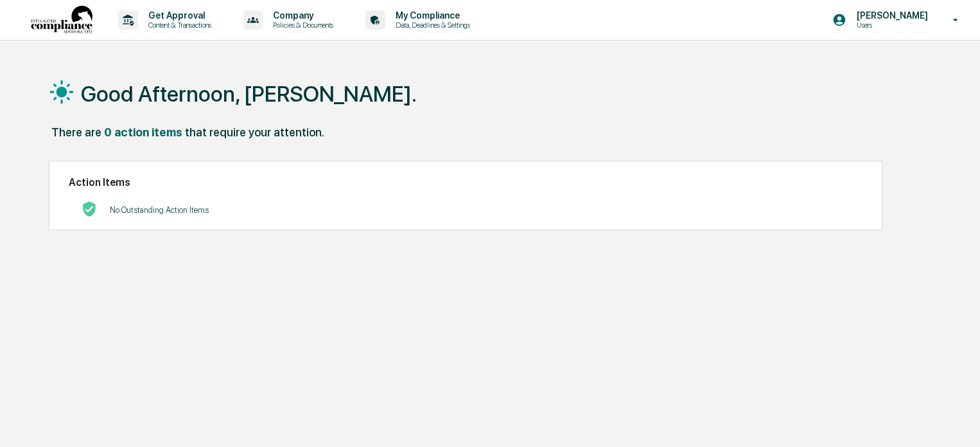  What do you see at coordinates (431, 25) in the screenshot?
I see `p: Data, Deadlines & Settings` at bounding box center [431, 25].